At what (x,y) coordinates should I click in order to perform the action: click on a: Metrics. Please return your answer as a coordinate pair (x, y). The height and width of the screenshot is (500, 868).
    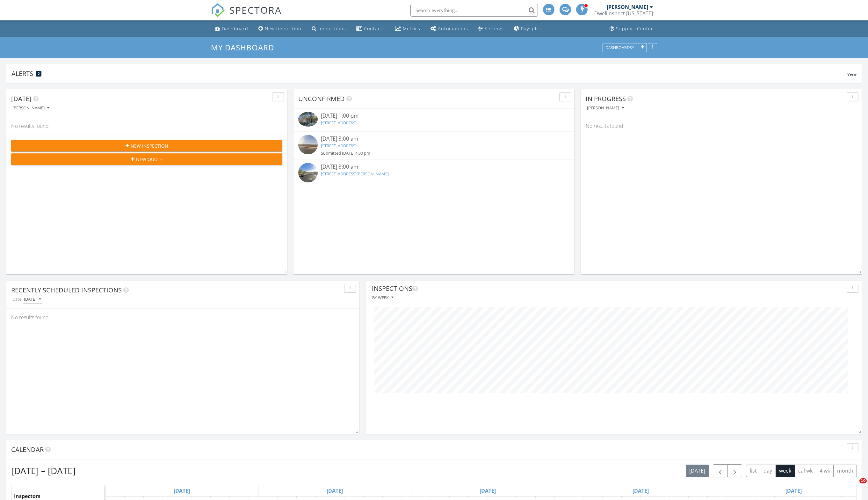
    Looking at the image, I should click on (407, 29).